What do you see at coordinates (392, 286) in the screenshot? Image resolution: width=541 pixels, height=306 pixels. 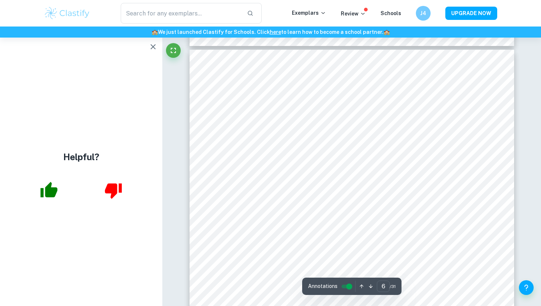 I see `span: / 31` at bounding box center [392, 286].